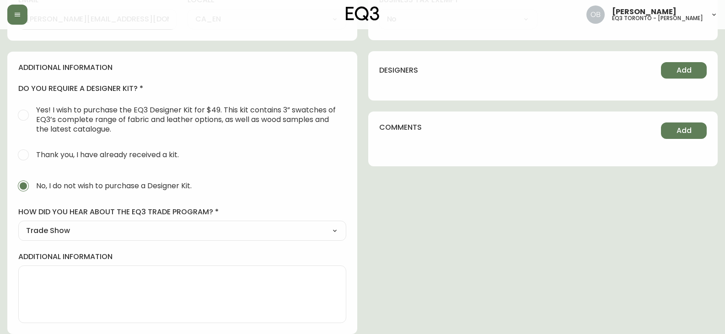 This screenshot has width=725, height=334. I want to click on img: logo, so click(363, 14).